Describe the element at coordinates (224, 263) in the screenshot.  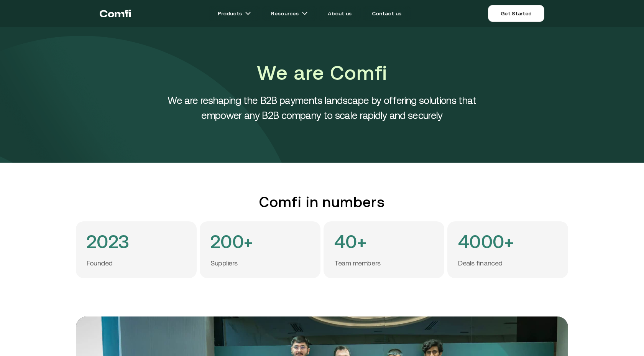
I see `p: Suppliers` at that location.